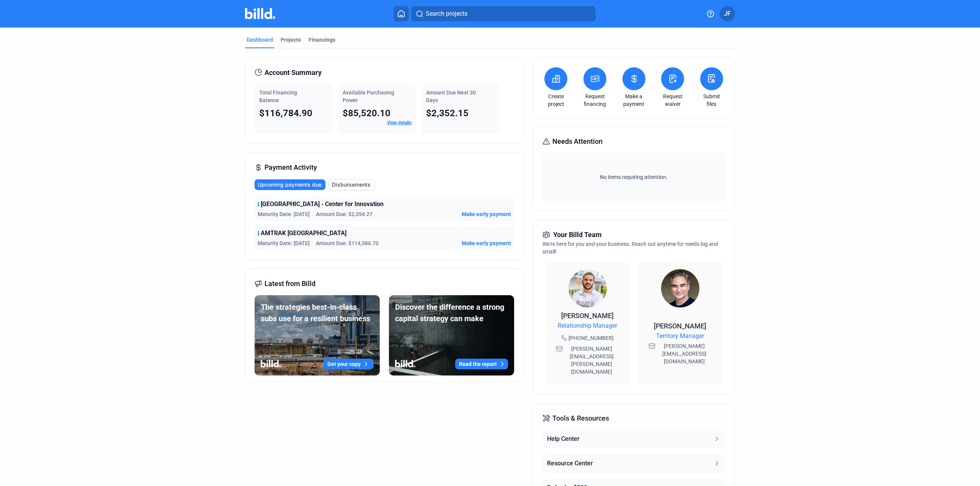 The width and height of the screenshot is (980, 486). Describe the element at coordinates (351, 185) in the screenshot. I see `button: Disbursements` at that location.